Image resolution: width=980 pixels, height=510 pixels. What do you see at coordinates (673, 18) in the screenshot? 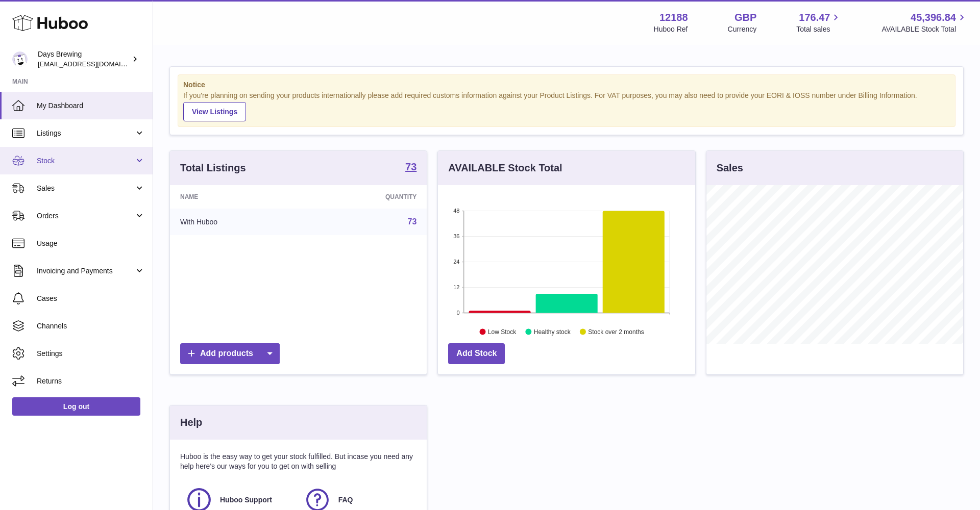
I see `strong: 12188` at bounding box center [673, 18].